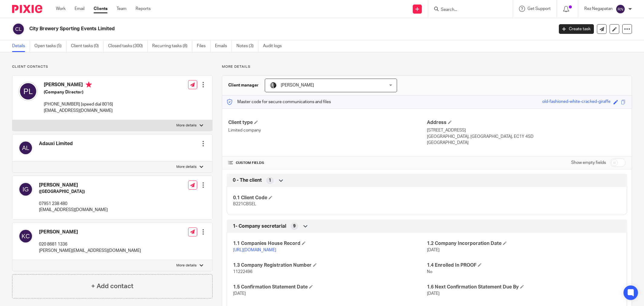  Describe the element at coordinates (270, 181) in the screenshot. I see `span: 1` at that location.